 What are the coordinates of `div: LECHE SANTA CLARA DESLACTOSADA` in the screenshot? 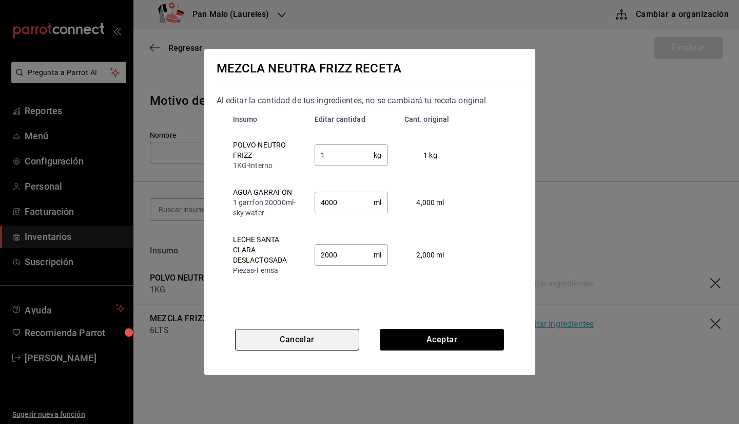 It's located at (265, 250).